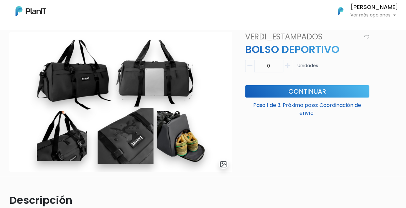 This screenshot has width=406, height=208. Describe the element at coordinates (307, 108) in the screenshot. I see `p: Paso 1 de 3. Próximo paso: Coordinación de envío.` at that location.